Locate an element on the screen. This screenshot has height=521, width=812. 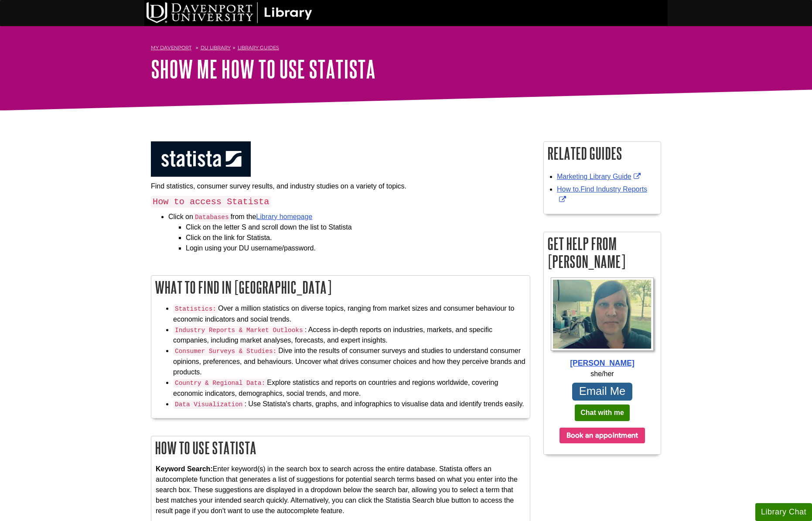
div: she/her is located at coordinates (602, 374).